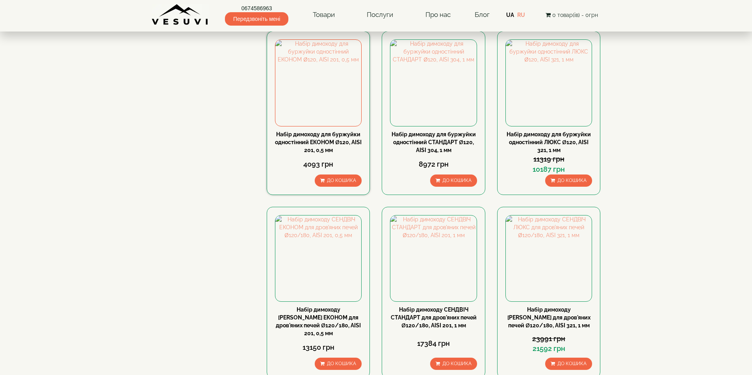  What do you see at coordinates (324, 15) in the screenshot?
I see `a: Товари` at bounding box center [324, 15].